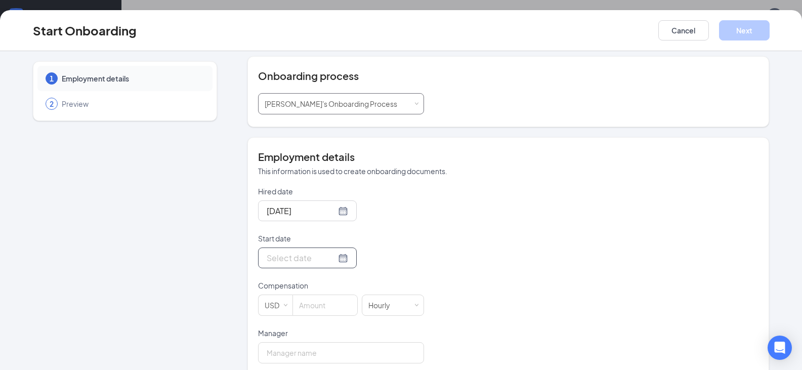  Describe the element at coordinates (341, 286) in the screenshot. I see `p: Compensation` at that location.